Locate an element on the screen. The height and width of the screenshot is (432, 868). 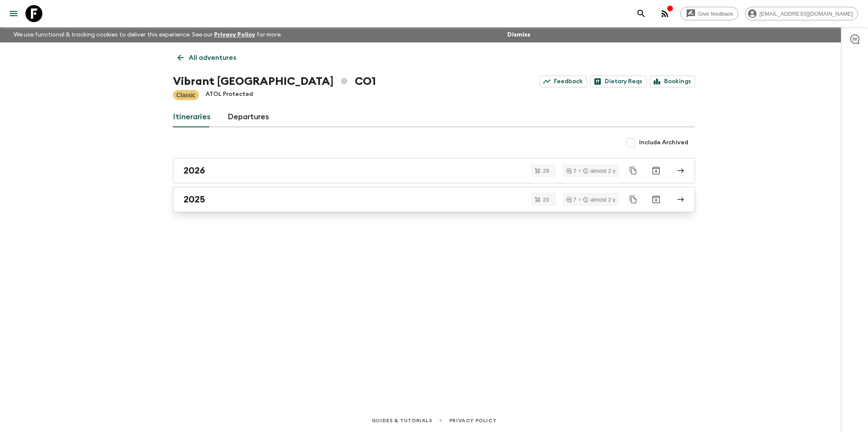
a: Guides & Tutorials is located at coordinates (402, 421).